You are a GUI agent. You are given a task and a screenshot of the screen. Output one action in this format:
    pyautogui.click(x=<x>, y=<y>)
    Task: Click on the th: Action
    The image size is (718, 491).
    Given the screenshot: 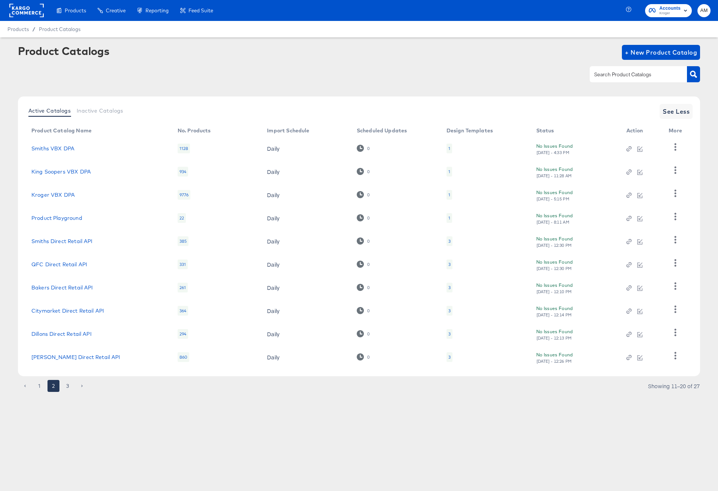 What is the action you would take?
    pyautogui.click(x=642, y=131)
    